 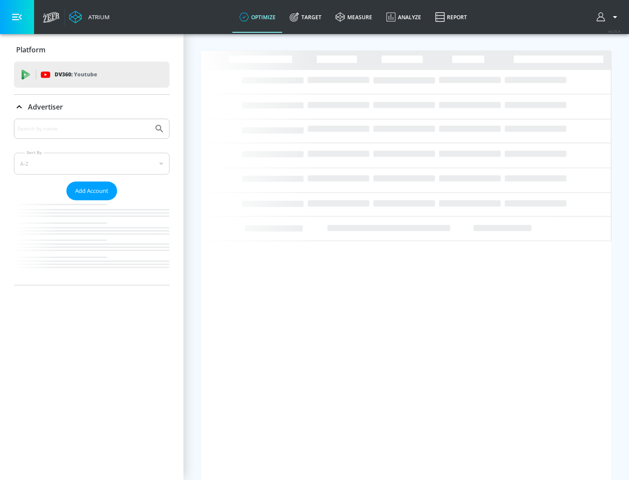 What do you see at coordinates (92, 243) in the screenshot?
I see `nav: list of Advertiser` at bounding box center [92, 243].